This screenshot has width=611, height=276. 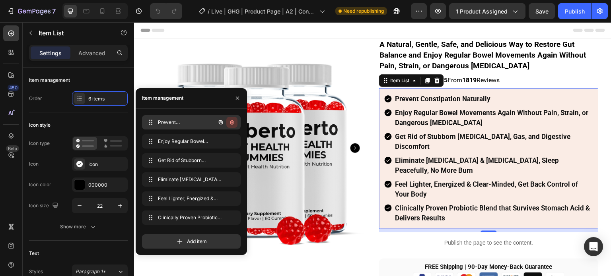 What do you see at coordinates (309, 77) in the screenshot?
I see `strong: Prevent Constipation Naturally` at bounding box center [309, 77].